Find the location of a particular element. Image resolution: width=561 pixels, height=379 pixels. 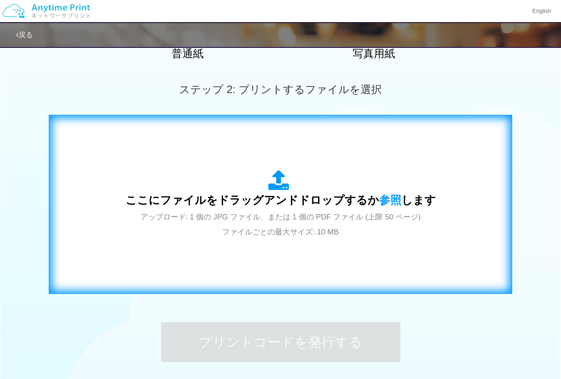

h2: 普通紙 is located at coordinates (188, 54).